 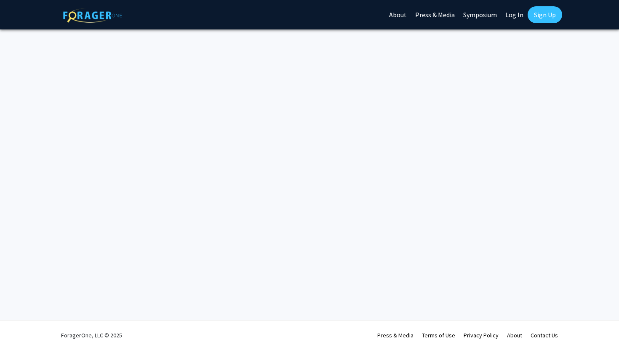 What do you see at coordinates (481, 336) in the screenshot?
I see `a: Privacy Policy` at bounding box center [481, 336].